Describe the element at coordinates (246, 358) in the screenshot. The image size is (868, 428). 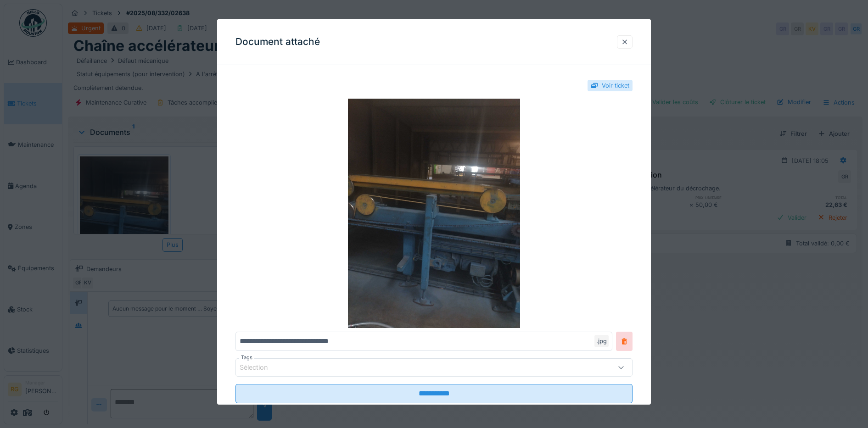
I see `label: Tags` at that location.